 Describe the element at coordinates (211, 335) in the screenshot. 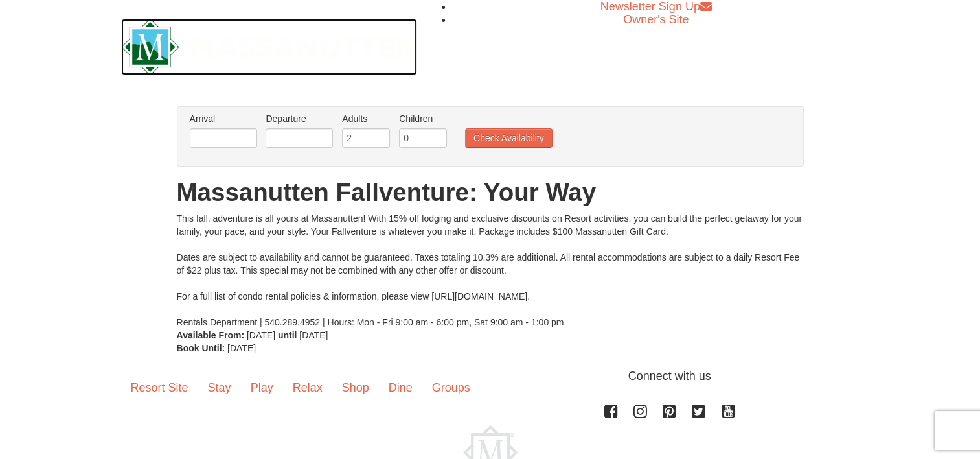

I see `strong: Available From:` at that location.